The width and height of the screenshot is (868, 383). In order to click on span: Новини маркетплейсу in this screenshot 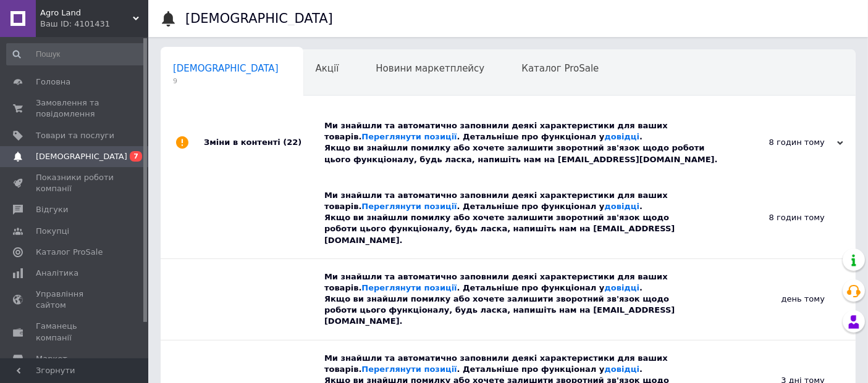, I will do `click(430, 69)`.